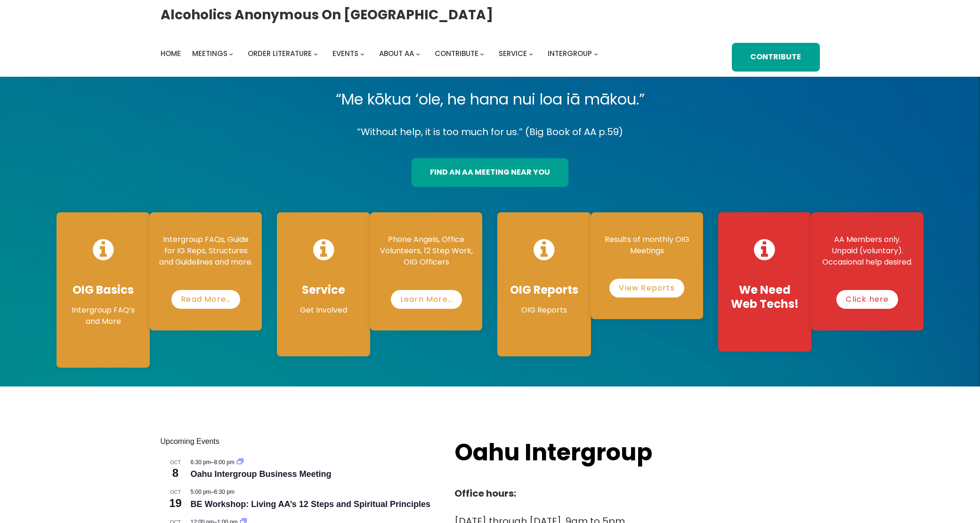 This screenshot has width=980, height=523. What do you see at coordinates (231, 53) in the screenshot?
I see `button: Meetings submenu` at bounding box center [231, 53].